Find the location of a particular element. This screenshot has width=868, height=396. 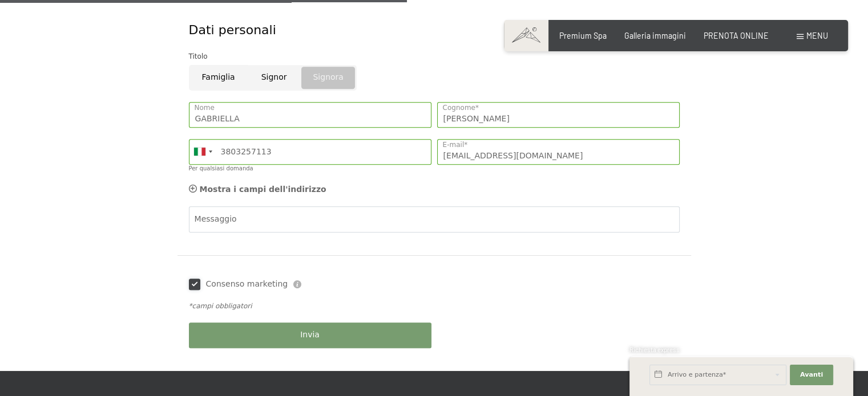

div: Italy (Italia): +39 is located at coordinates (202, 152).